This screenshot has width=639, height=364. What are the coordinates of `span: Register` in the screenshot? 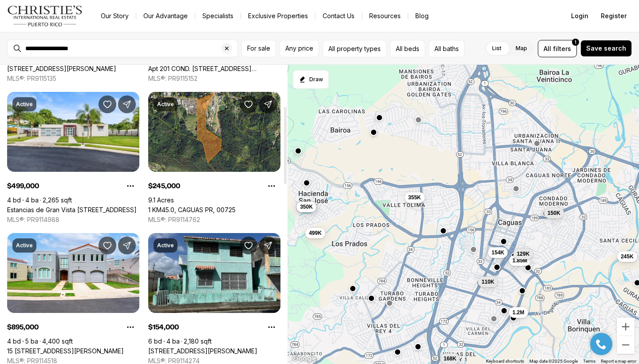 It's located at (614, 16).